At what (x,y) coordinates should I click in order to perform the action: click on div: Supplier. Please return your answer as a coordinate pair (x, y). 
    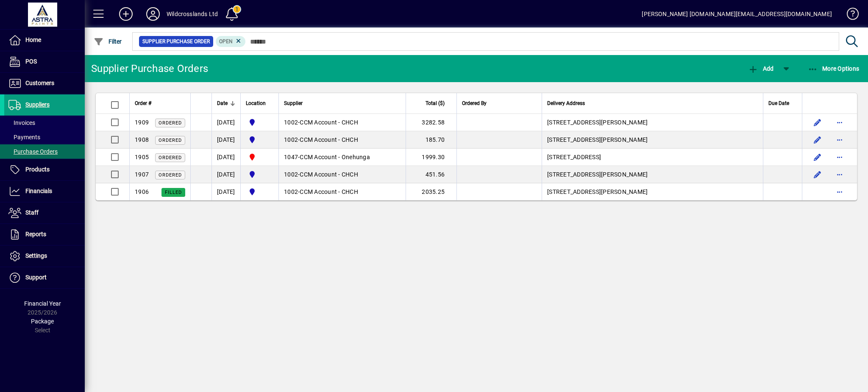
    Looking at the image, I should click on (342, 103).